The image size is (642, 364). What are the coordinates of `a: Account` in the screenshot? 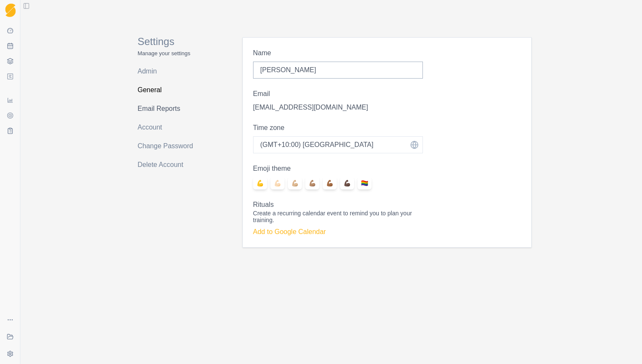 It's located at (171, 127).